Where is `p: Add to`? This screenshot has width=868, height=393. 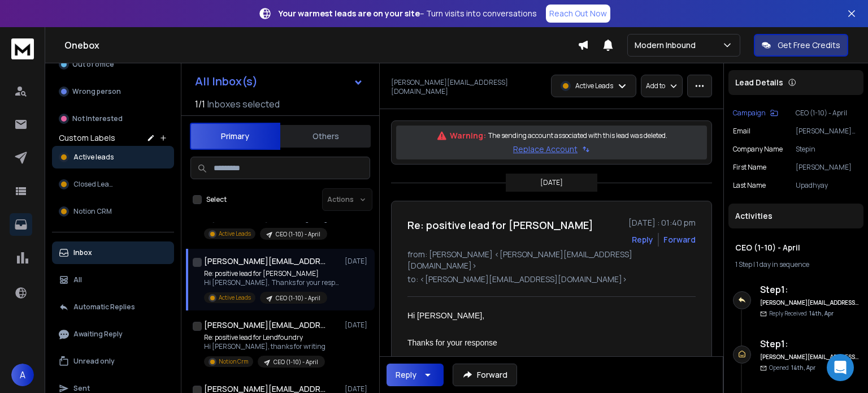
p: Add to is located at coordinates (656, 86).